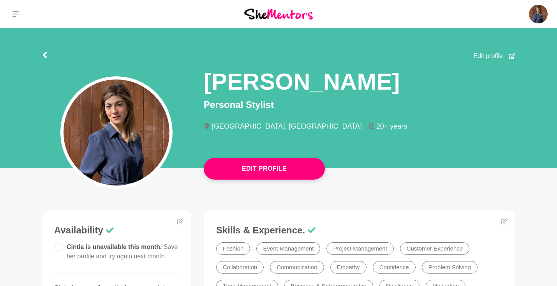 This screenshot has width=557, height=286. Describe the element at coordinates (117, 230) in the screenshot. I see `h3: Availability` at that location.